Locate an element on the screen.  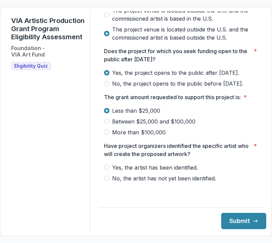
p: Have project organizers identified the specific artist who will create the proposed artwork? is located at coordinates (177, 150).